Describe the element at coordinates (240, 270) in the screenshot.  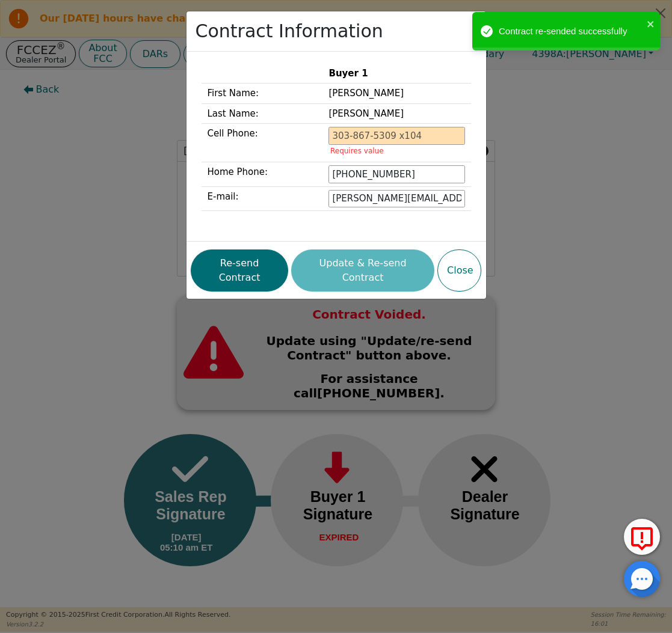
I see `button: Re-send Contract` at that location.